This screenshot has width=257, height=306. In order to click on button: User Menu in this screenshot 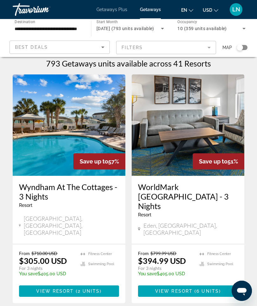, I will do `click(236, 10)`.